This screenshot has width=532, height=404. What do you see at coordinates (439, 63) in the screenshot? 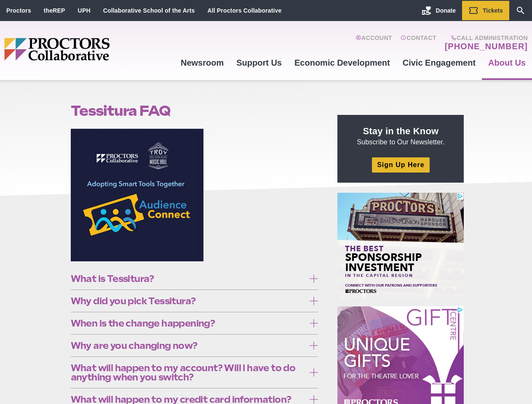
I see `a: Civic Engagement` at bounding box center [439, 63].